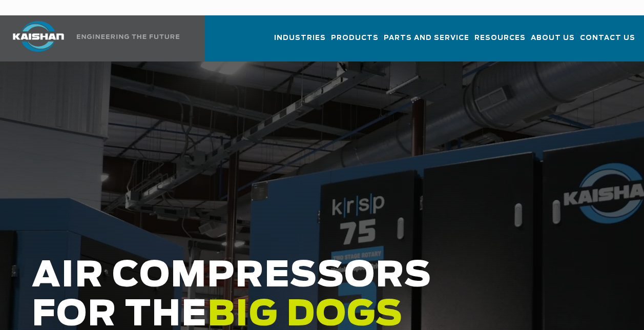  I want to click on span: Products, so click(355, 38).